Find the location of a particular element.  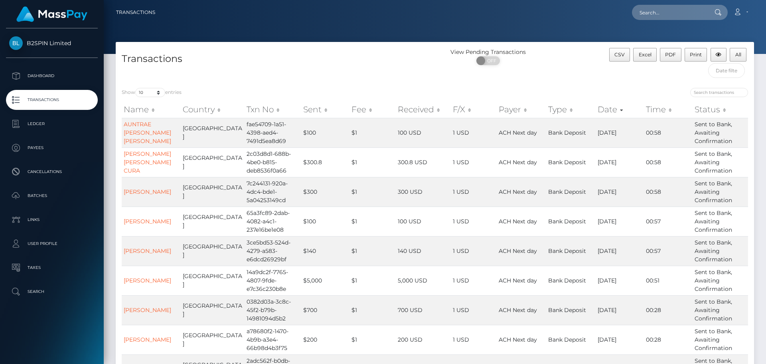

td: $700 is located at coordinates (325, 310).